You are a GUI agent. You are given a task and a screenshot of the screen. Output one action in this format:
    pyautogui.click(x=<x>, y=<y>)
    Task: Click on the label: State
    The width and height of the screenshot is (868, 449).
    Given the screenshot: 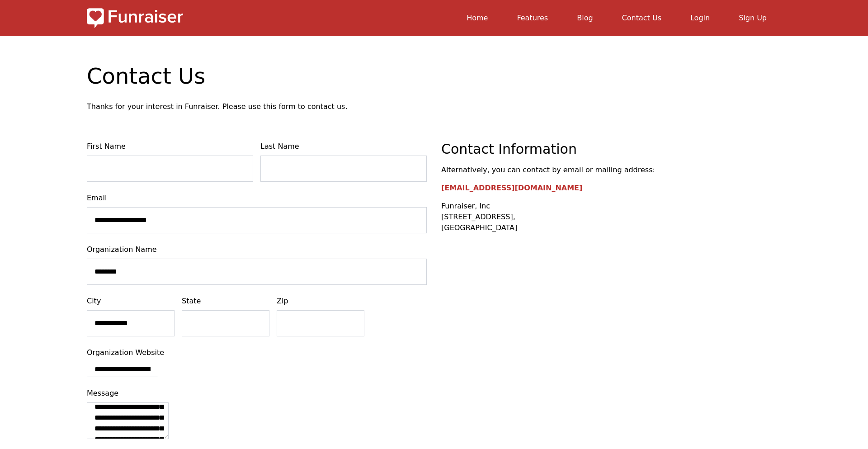 What is the action you would take?
    pyautogui.click(x=226, y=301)
    